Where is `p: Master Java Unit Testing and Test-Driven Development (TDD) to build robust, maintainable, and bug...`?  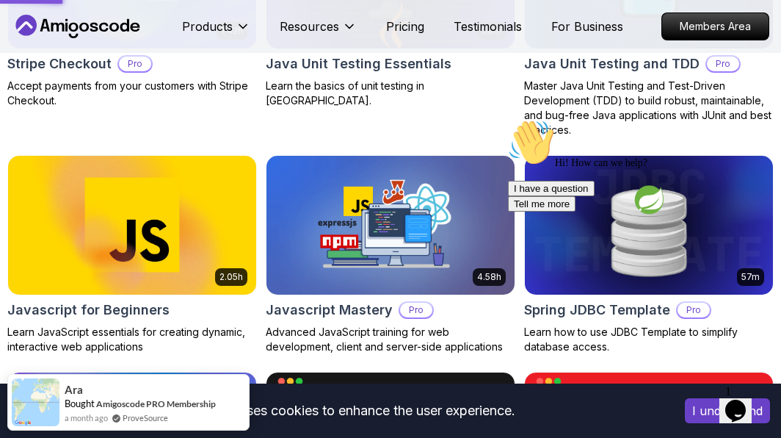
p: Master Java Unit Testing and Test-Driven Development (TDD) to build robust, maintainable, and bug... is located at coordinates (649, 108).